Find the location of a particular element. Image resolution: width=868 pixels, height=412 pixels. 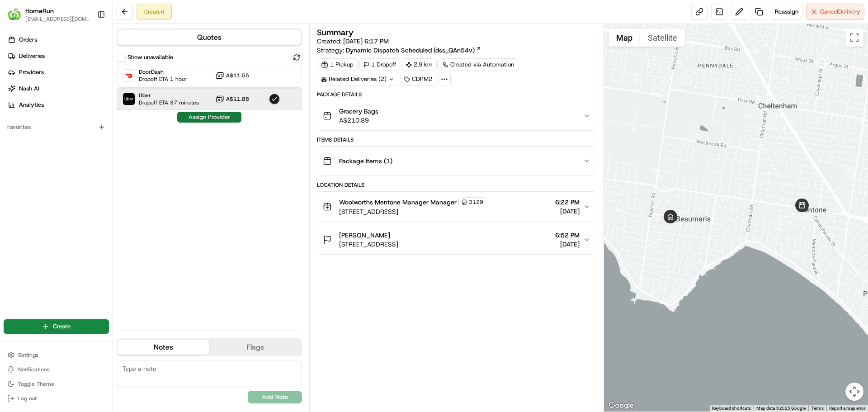

button: Flags is located at coordinates (255, 347).